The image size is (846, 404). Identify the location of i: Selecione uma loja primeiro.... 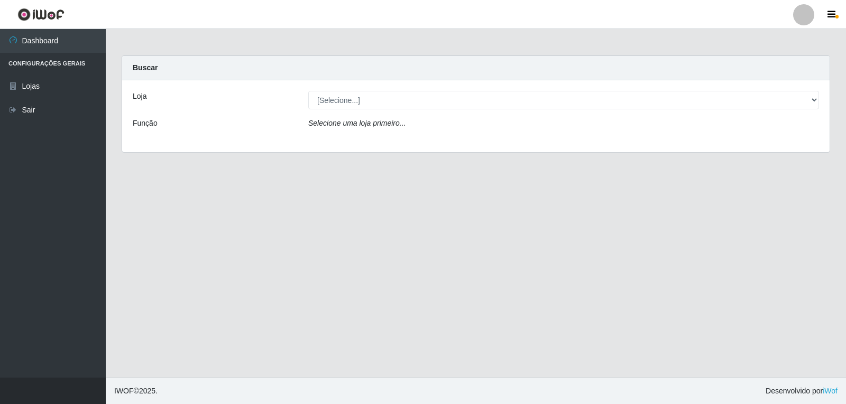
(357, 123).